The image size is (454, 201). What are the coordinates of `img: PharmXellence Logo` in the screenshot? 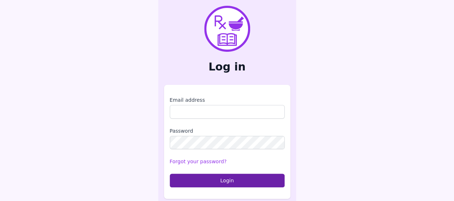 It's located at (227, 29).